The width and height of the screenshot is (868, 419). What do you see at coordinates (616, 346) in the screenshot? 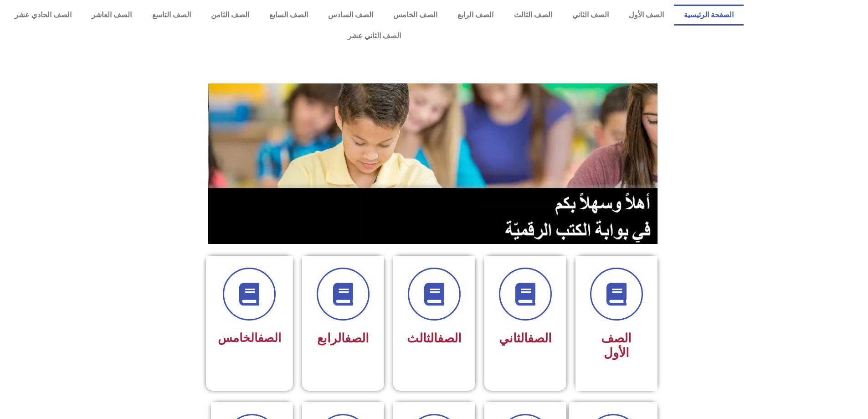
I see `span: الصف الأول` at bounding box center [616, 346].